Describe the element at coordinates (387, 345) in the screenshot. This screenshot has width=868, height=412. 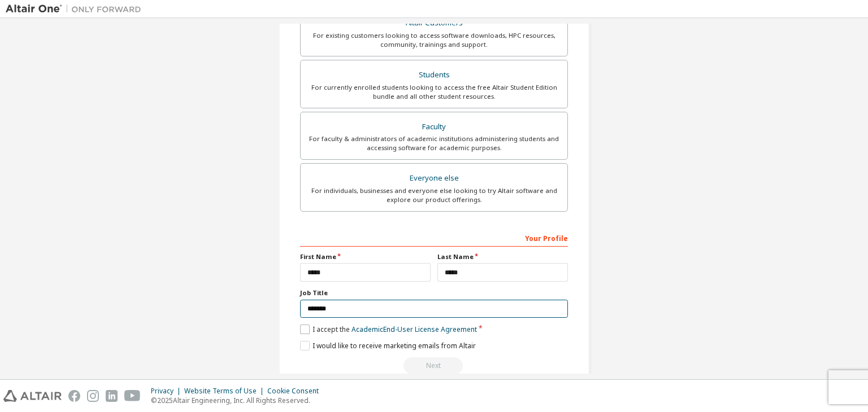
I see `label: I would like to receive marketing emails from Altair` at that location.